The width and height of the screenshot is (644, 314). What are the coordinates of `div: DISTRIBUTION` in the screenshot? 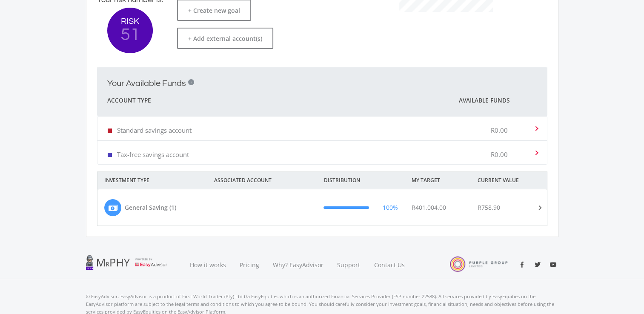 It's located at (361, 181).